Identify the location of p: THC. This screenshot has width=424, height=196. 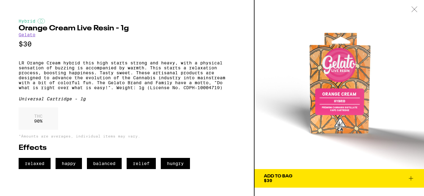
(38, 116).